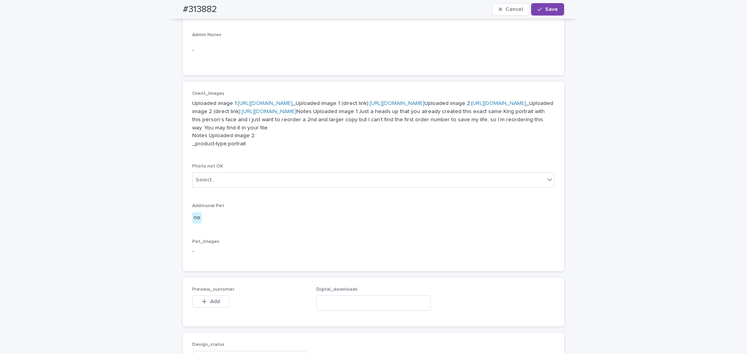 This screenshot has height=354, width=747. I want to click on span: Photo not OK, so click(207, 166).